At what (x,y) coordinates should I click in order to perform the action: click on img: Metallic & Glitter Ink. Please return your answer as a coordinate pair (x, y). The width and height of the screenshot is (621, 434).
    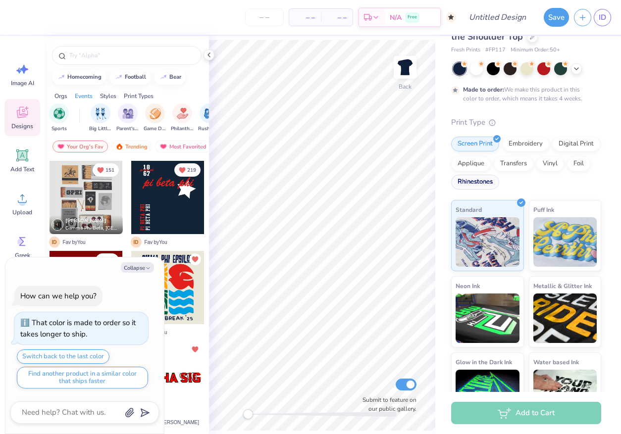
    Looking at the image, I should click on (565, 318).